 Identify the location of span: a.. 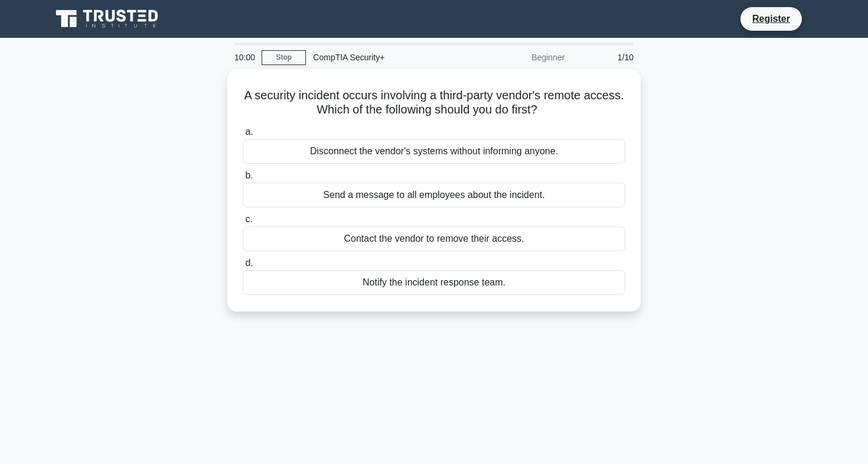
(249, 131).